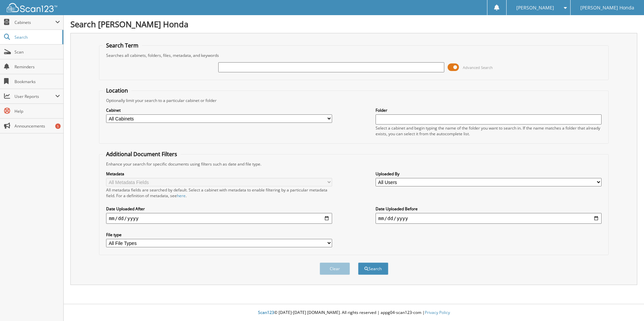 The height and width of the screenshot is (321, 644). Describe the element at coordinates (37, 52) in the screenshot. I see `span: Scan` at that location.